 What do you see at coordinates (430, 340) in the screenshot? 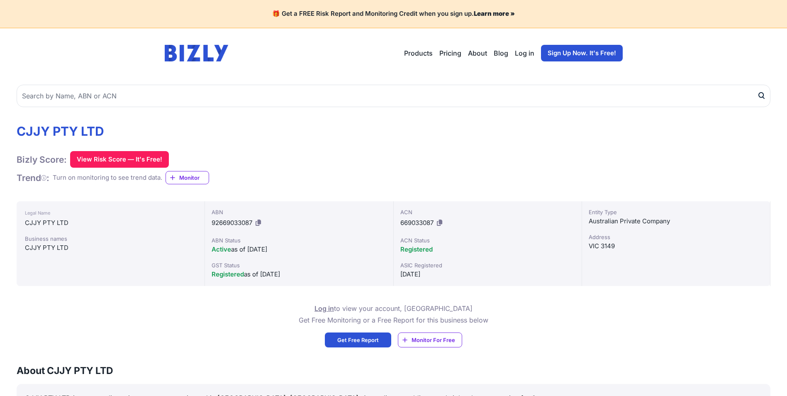
I see `a: Monitor For Free` at bounding box center [430, 340].